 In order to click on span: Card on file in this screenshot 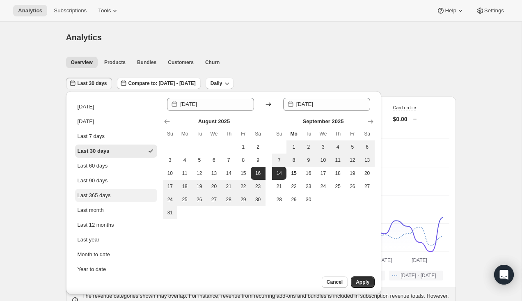, I will do `click(405, 108)`.